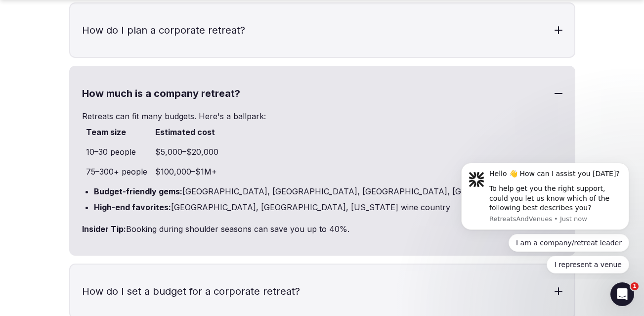 Image resolution: width=644 pixels, height=316 pixels. What do you see at coordinates (117, 172) in the screenshot?
I see `td: 75–300+ people` at bounding box center [117, 172].